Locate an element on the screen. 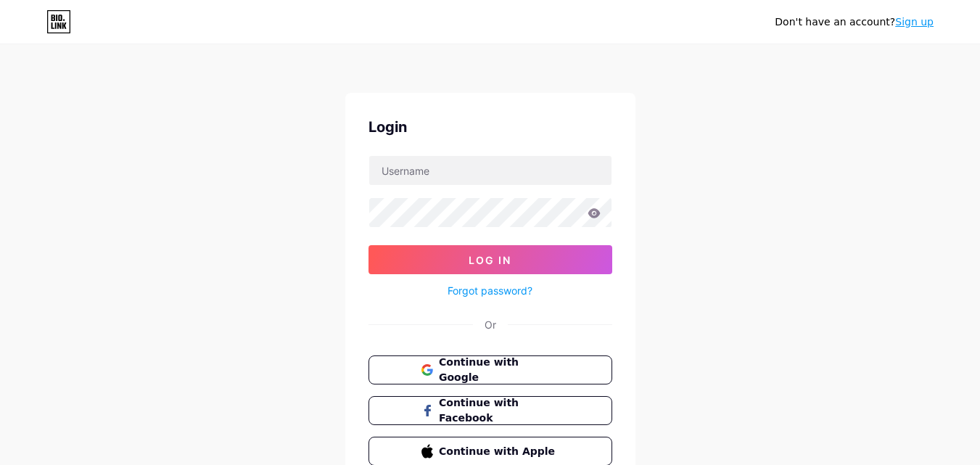 This screenshot has width=980, height=465. a: Sign up is located at coordinates (914, 22).